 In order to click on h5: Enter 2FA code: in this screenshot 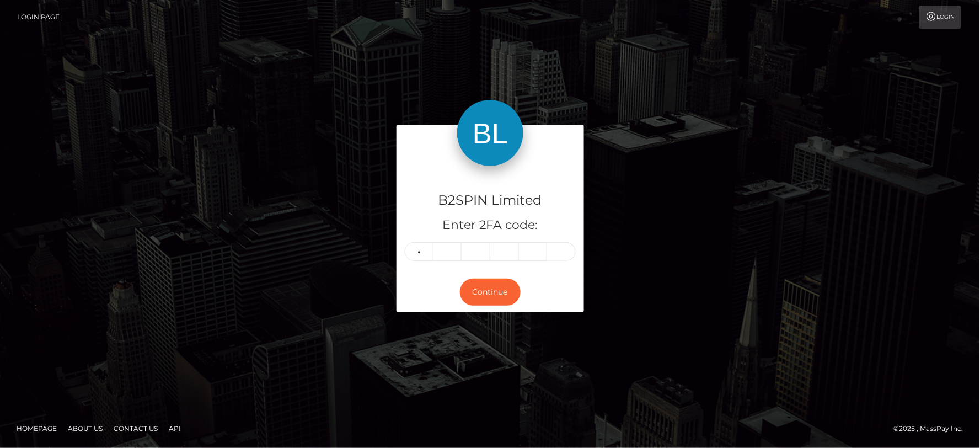, I will do `click(491, 225)`.